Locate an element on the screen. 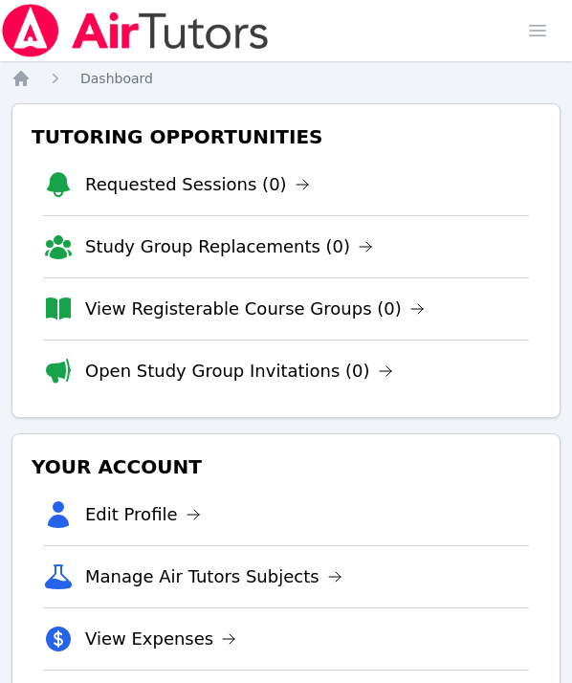  a: Edit Profile is located at coordinates (142, 514).